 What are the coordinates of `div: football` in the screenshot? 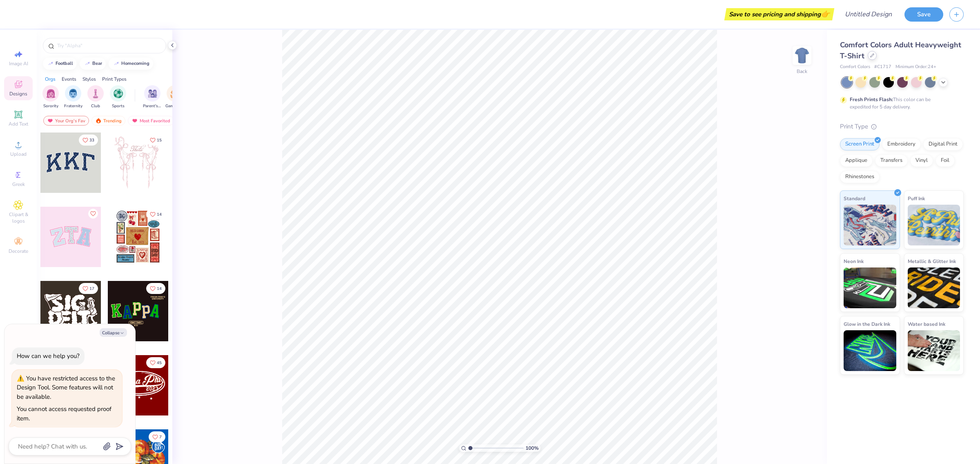 It's located at (64, 63).